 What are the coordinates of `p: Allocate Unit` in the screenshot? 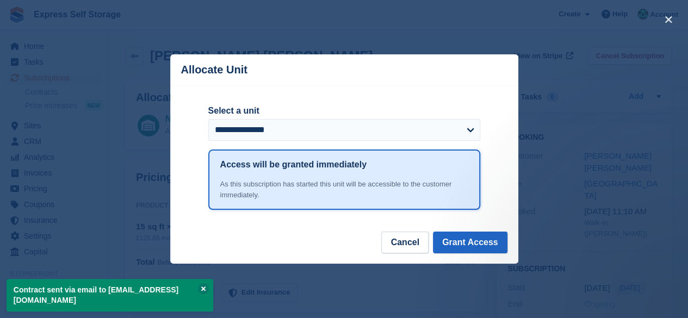 It's located at (214, 70).